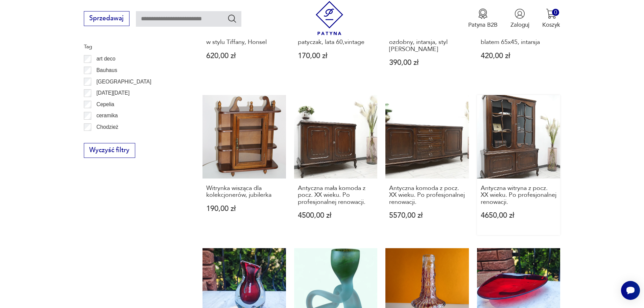 The width and height of the screenshot is (644, 308). I want to click on a: Witrynka wisząca dla kolekcjonerów, jubilerkaWitrynka wisząca dla kolekcjonerów, jubilerka190,00 zł, so click(244, 165).